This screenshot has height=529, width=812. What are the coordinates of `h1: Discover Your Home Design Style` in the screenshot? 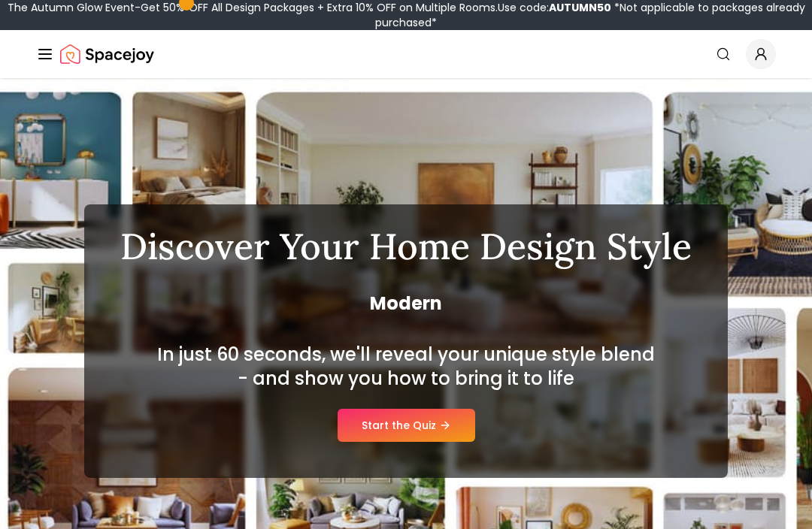 It's located at (406, 247).